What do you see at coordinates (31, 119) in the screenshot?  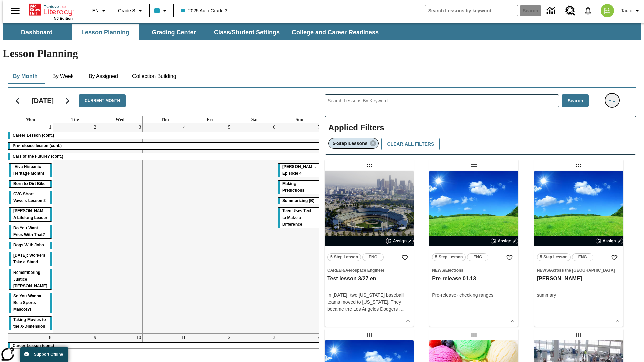 I see `a: Monday` at bounding box center [31, 119].